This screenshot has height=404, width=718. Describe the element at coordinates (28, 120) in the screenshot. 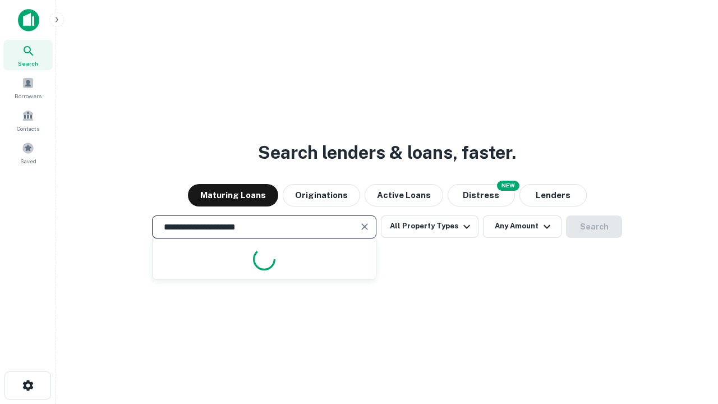

I see `div: Contacts` at that location.